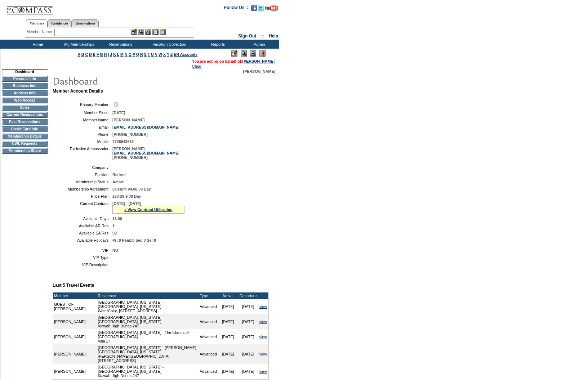 The height and width of the screenshot is (380, 588). What do you see at coordinates (90, 55) in the screenshot?
I see `a: D` at bounding box center [90, 55].